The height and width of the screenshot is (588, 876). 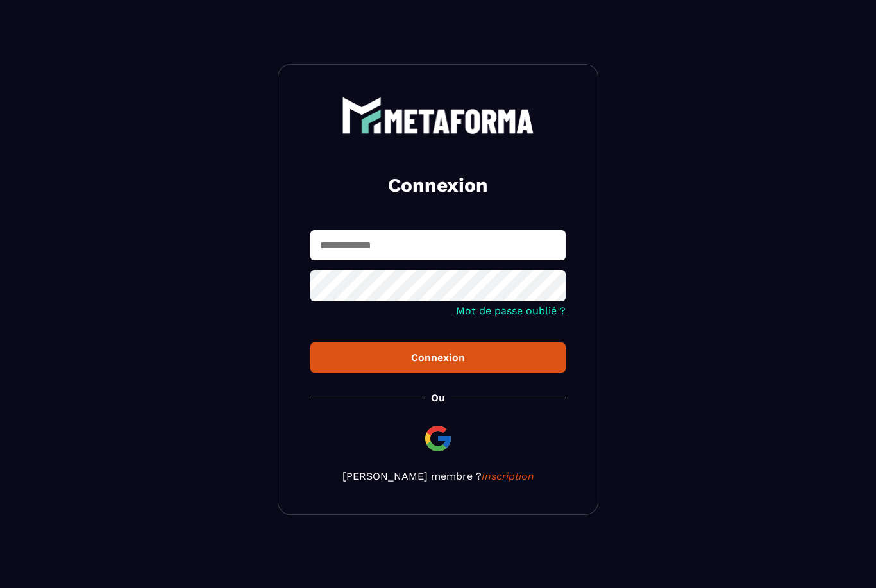 I want to click on div: Connexion, so click(x=438, y=357).